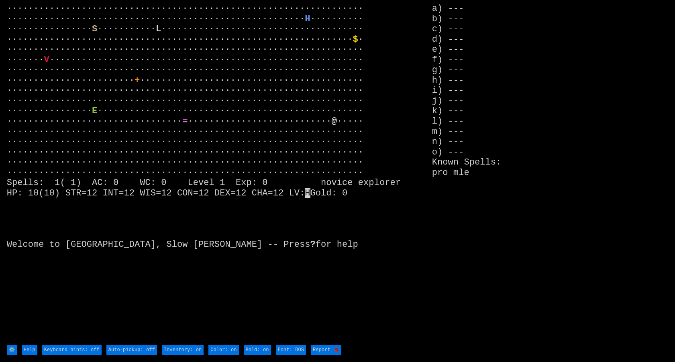 This screenshot has height=362, width=675. Describe the element at coordinates (47, 60) in the screenshot. I see `font: V` at that location.